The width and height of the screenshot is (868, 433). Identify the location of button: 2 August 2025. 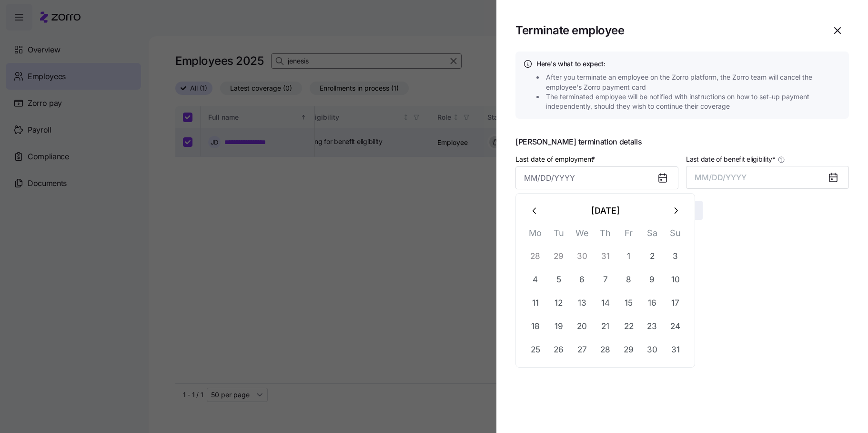
(652, 256).